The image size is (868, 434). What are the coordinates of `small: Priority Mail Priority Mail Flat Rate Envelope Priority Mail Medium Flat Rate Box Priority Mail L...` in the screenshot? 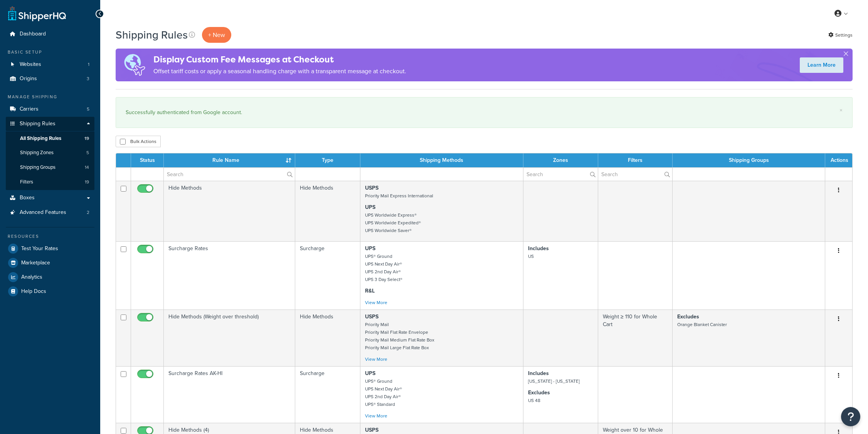 It's located at (400, 336).